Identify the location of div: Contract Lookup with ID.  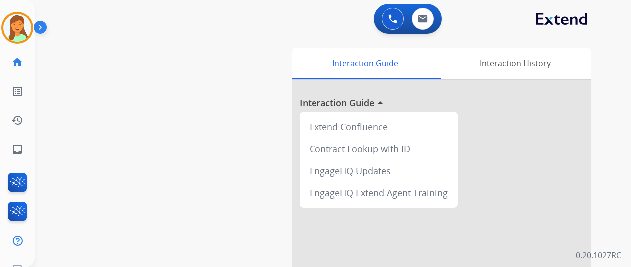
(378, 149).